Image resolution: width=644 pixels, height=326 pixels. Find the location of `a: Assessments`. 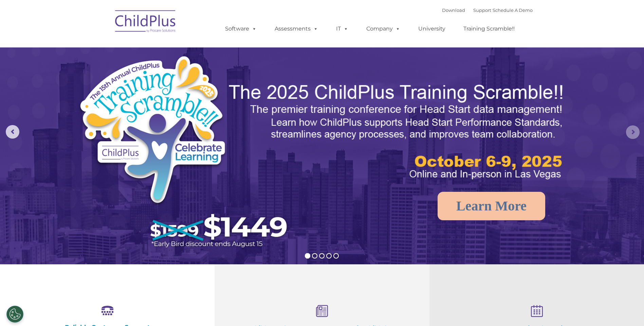

a: Assessments is located at coordinates (296, 29).